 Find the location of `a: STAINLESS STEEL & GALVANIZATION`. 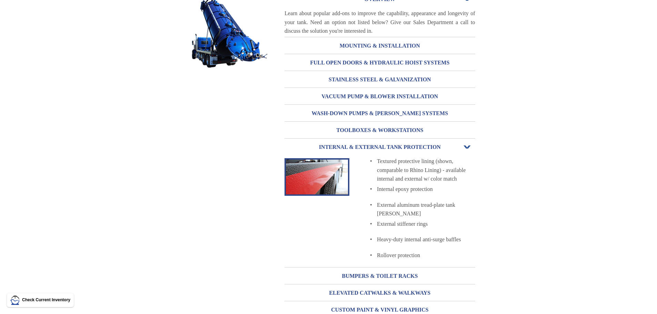

a: STAINLESS STEEL & GALVANIZATION is located at coordinates (380, 79).